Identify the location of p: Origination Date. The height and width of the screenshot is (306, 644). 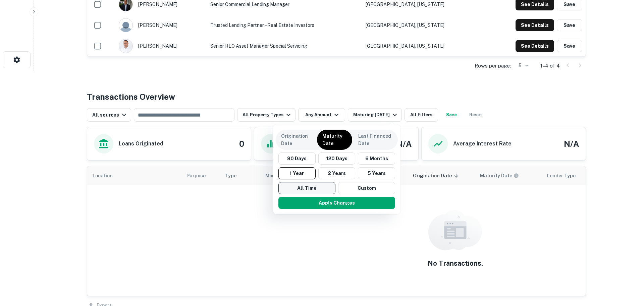
(296, 140).